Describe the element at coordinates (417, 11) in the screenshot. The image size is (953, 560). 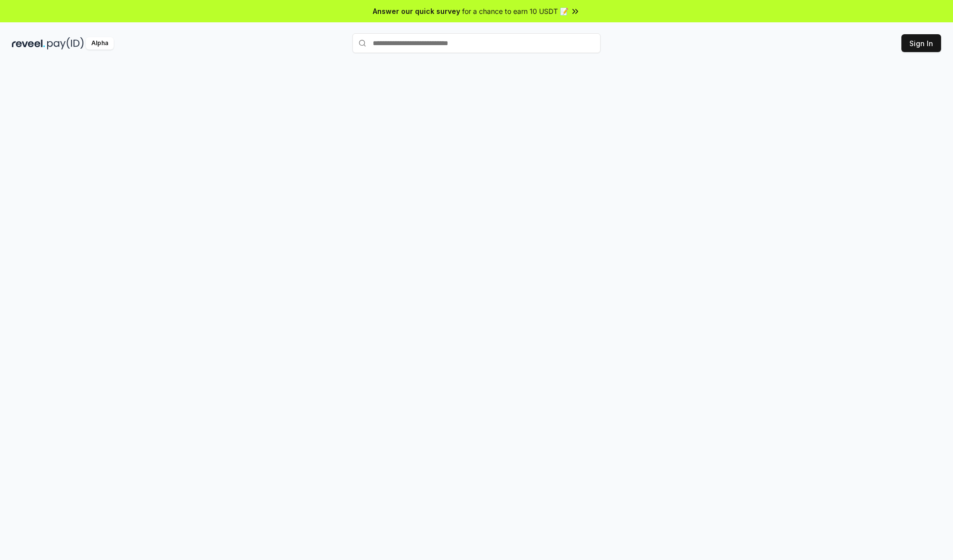
I see `span: Answer our quick survey` at that location.